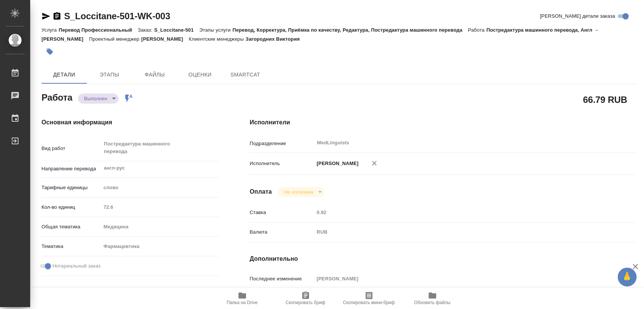 The width and height of the screenshot is (644, 309). What do you see at coordinates (160, 246) in the screenshot?
I see `div: Фармацевтика` at bounding box center [160, 246].